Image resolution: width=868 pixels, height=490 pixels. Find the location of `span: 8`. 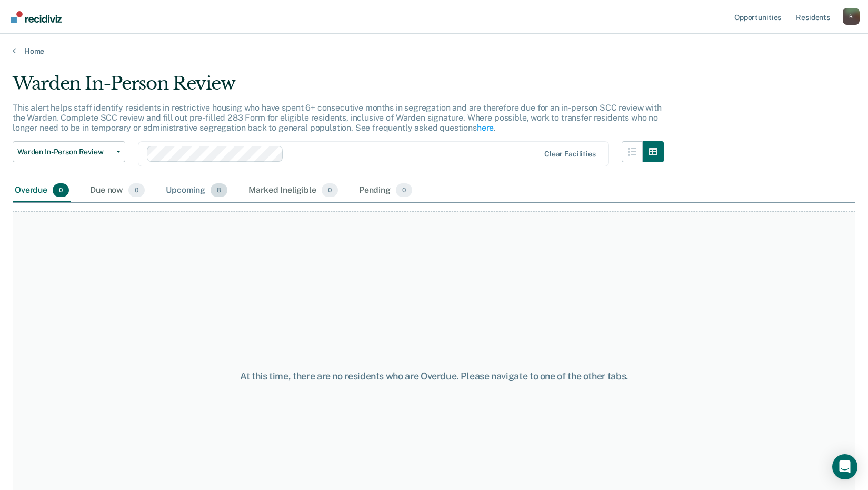

span: 8 is located at coordinates (219, 190).